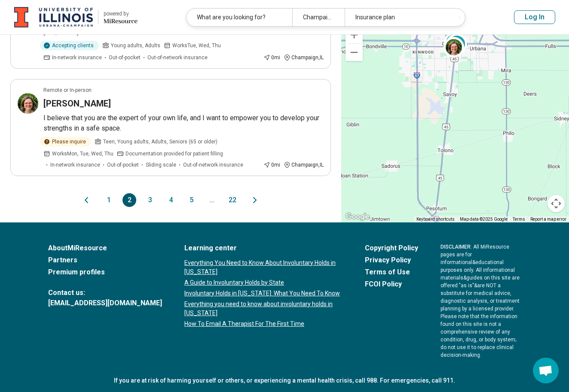  Describe the element at coordinates (392, 260) in the screenshot. I see `a: Privacy Policy` at that location.